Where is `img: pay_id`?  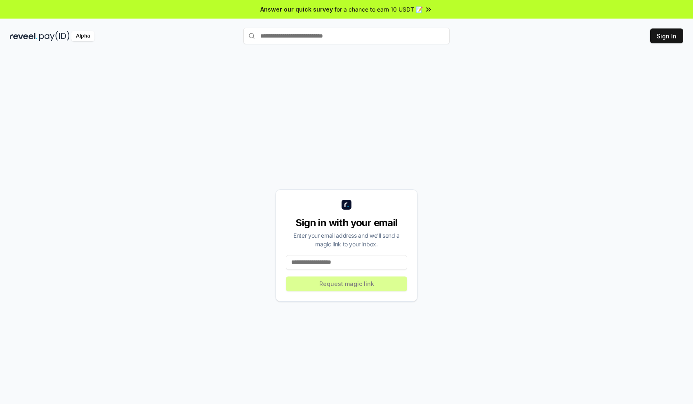
img: pay_id is located at coordinates (54, 36).